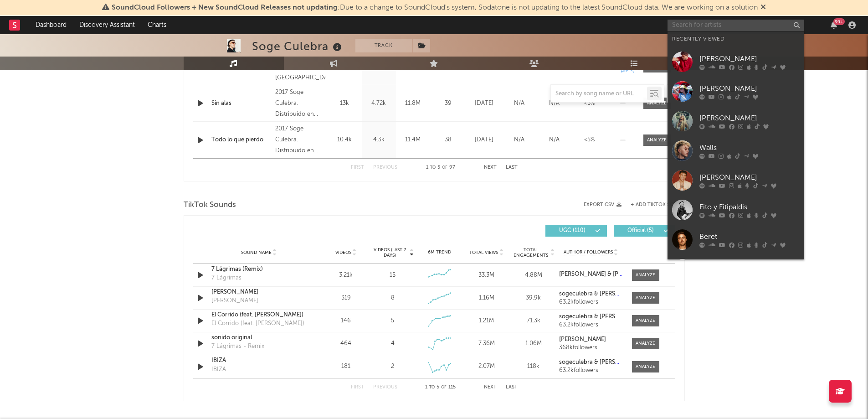 This screenshot has width=868, height=419. Describe the element at coordinates (763, 8) in the screenshot. I see `span: Dismiss` at that location.